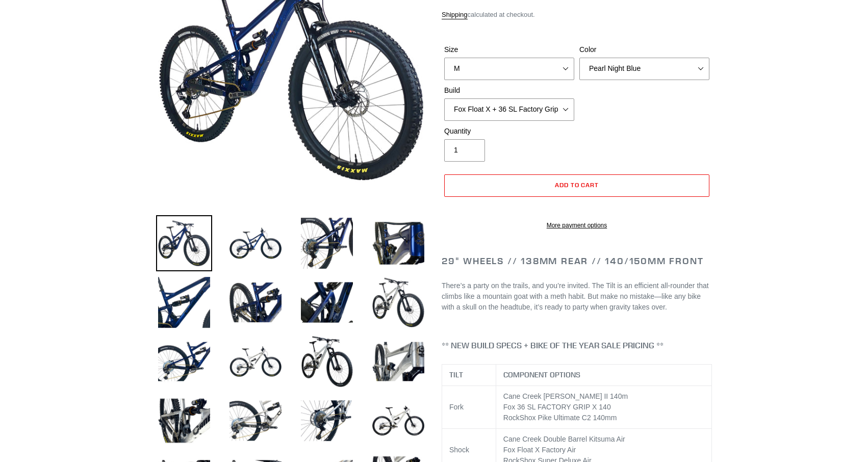 Image resolution: width=868 pixels, height=462 pixels. I want to click on h2: 29" Wheels // 138mm Rear // 140/150mm Front, so click(577, 261).